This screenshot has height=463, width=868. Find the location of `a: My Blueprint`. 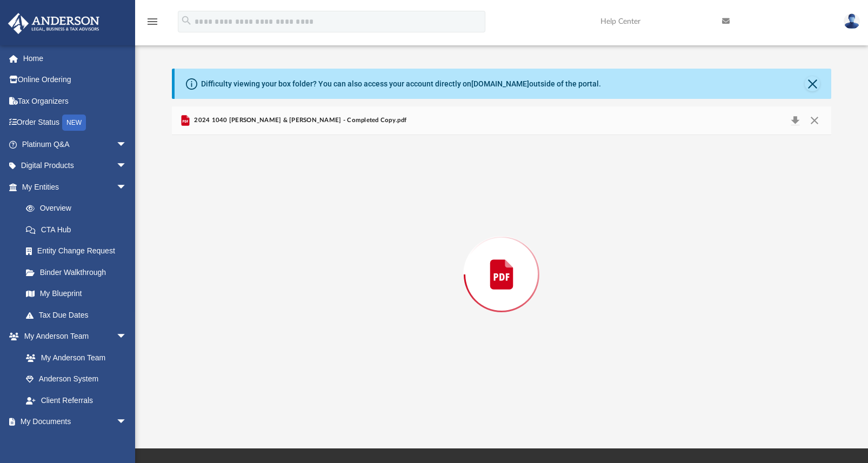

a: My Blueprint is located at coordinates (76, 294).